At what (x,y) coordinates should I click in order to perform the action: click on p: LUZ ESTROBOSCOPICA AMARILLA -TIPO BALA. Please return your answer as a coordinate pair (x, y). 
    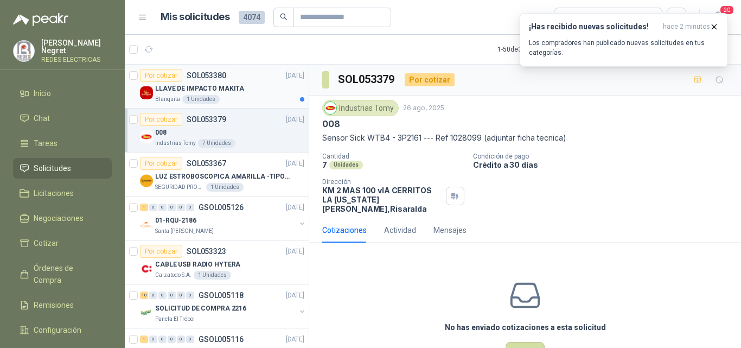
    Looking at the image, I should click on (222, 176).